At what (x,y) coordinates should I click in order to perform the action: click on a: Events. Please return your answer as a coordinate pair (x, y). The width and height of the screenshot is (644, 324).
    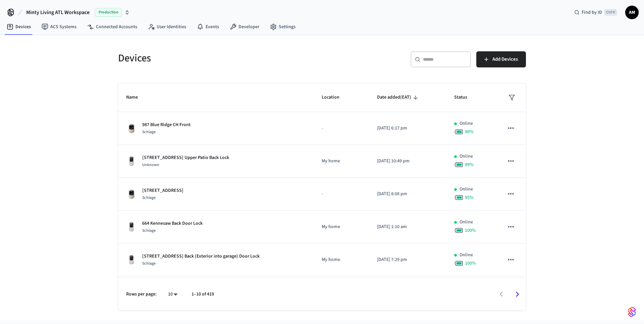
    Looking at the image, I should click on (208, 27).